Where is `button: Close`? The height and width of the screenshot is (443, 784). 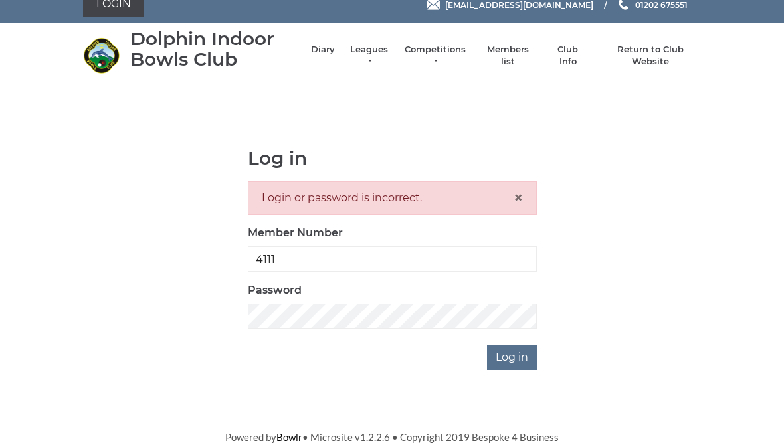
button: Close is located at coordinates (518, 198).